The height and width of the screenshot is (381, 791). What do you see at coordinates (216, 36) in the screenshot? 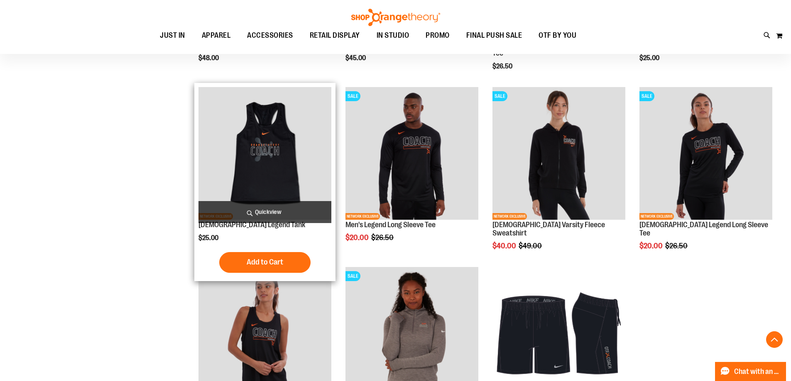
I see `a: APPAREL` at bounding box center [216, 36].